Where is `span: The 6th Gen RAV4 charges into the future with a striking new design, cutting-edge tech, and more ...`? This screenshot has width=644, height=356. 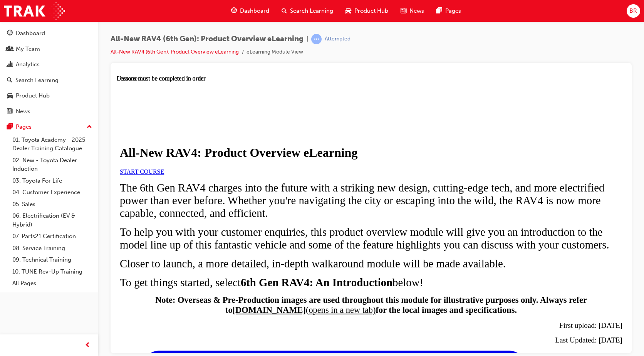
span: The 6th Gen RAV4 charges into the future with a striking new design, cutting-edge tech, and more ... is located at coordinates (245, 125).